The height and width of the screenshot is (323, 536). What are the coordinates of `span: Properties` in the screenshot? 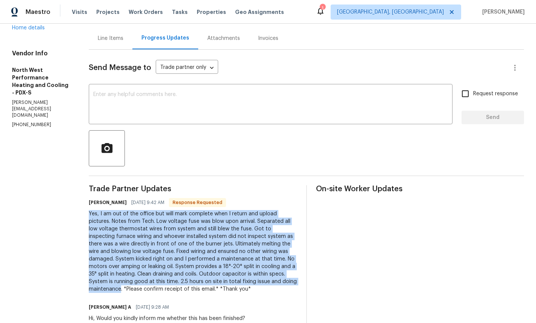 It's located at (211, 12).